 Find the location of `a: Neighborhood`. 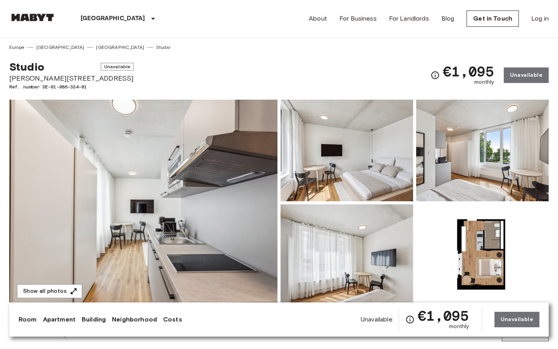

a: Neighborhood is located at coordinates (135, 319).